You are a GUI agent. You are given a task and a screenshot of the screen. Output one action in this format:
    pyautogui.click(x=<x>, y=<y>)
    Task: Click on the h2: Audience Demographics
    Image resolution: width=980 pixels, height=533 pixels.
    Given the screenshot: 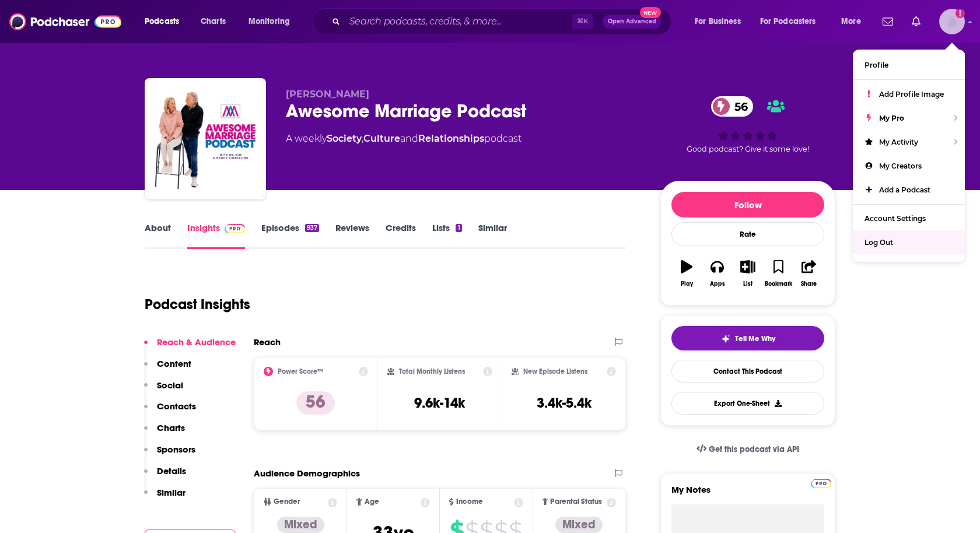 What is the action you would take?
    pyautogui.click(x=307, y=473)
    